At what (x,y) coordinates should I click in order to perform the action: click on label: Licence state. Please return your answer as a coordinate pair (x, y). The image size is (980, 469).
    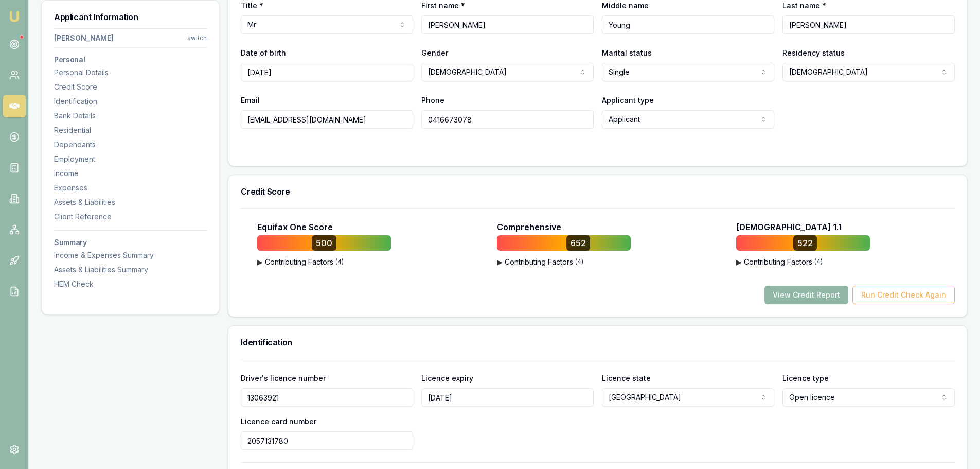
    Looking at the image, I should click on (626, 378).